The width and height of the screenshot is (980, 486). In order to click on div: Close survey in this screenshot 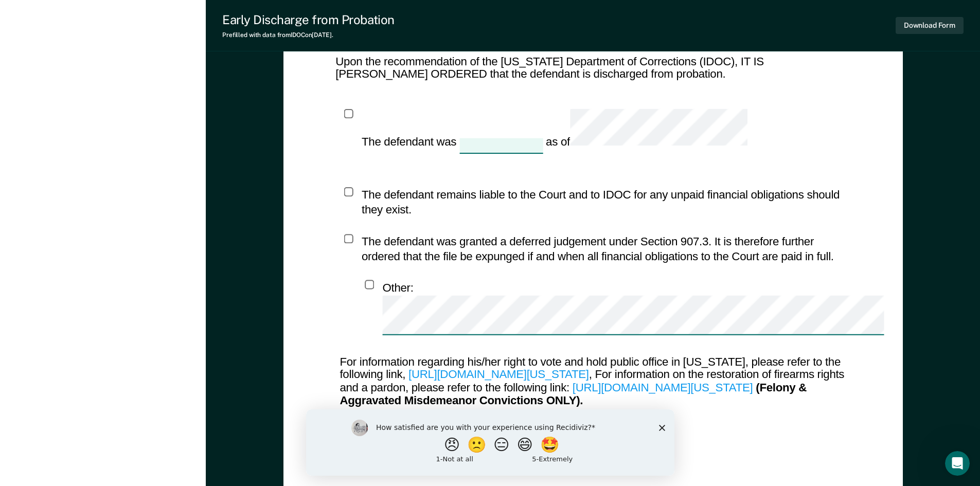, I will do `click(356, 18)`.